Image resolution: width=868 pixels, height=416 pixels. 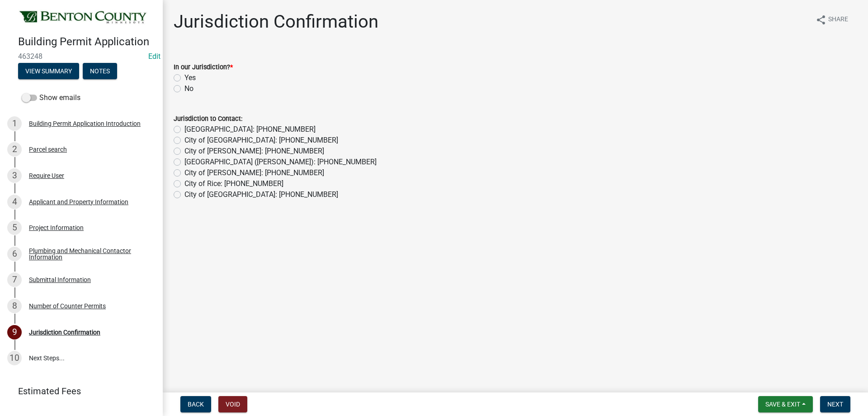 I want to click on div: 2, so click(x=14, y=150).